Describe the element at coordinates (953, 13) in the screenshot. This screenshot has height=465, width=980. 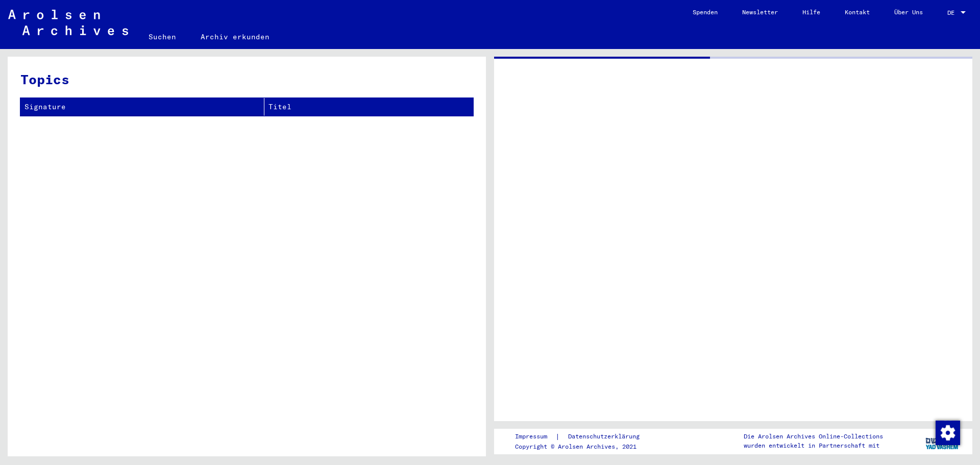
I see `span: DE` at that location.